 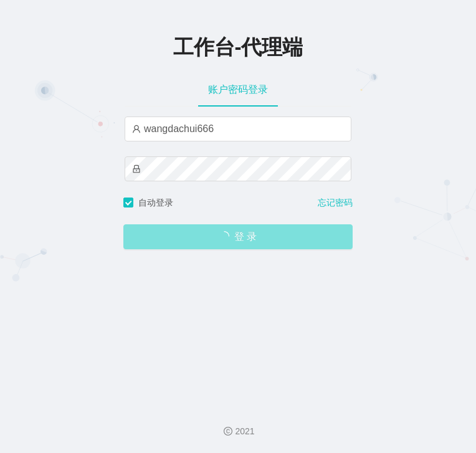 I want to click on input: 请输入, so click(x=238, y=129).